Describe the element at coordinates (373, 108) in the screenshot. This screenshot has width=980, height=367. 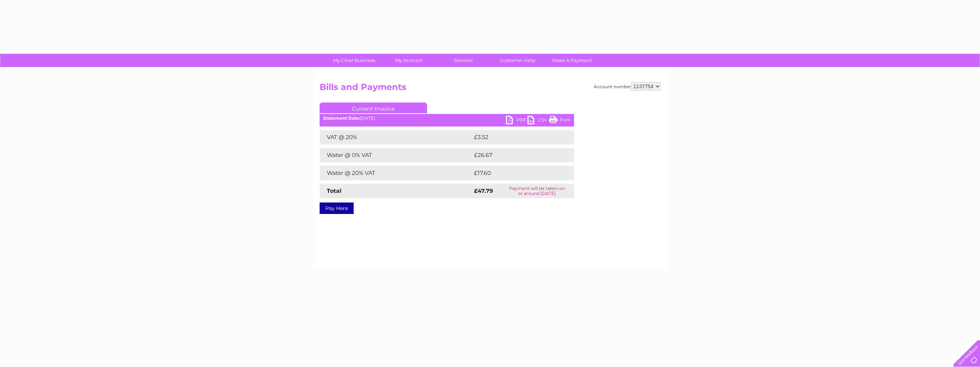
I see `a: Current Invoice` at that location.